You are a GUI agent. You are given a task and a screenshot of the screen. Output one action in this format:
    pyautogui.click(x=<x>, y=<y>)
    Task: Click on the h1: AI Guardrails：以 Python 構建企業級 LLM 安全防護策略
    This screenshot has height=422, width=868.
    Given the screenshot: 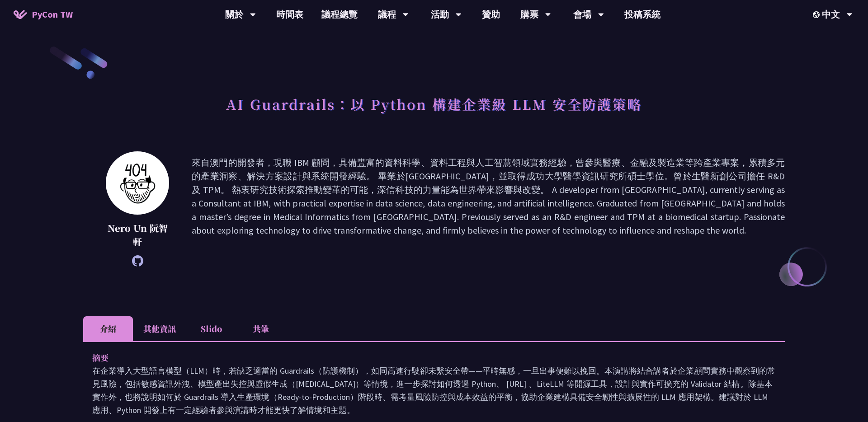 What is the action you would take?
    pyautogui.click(x=434, y=104)
    